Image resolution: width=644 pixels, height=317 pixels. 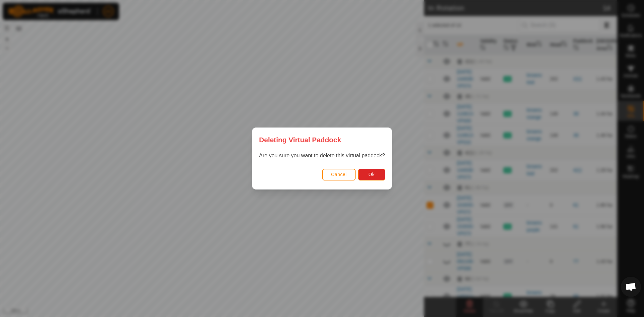 What do you see at coordinates (632, 286) in the screenshot?
I see `div: Open chat` at bounding box center [632, 286].